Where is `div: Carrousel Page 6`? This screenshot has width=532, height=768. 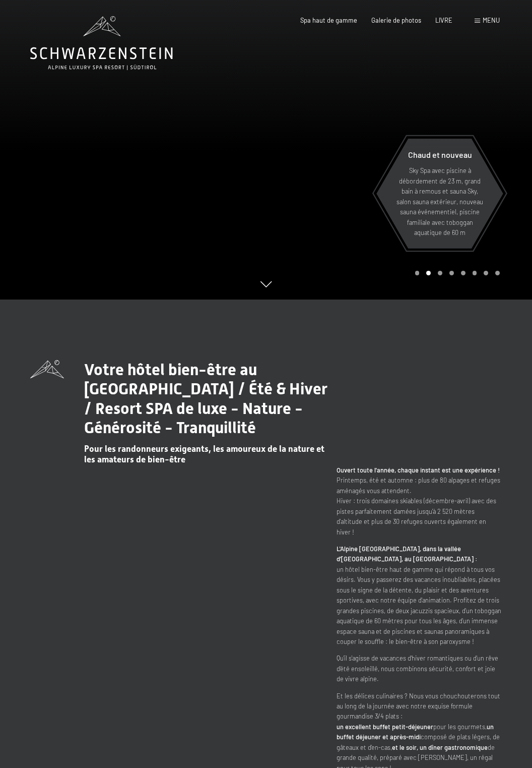 div: Carrousel Page 6 is located at coordinates (474, 273).